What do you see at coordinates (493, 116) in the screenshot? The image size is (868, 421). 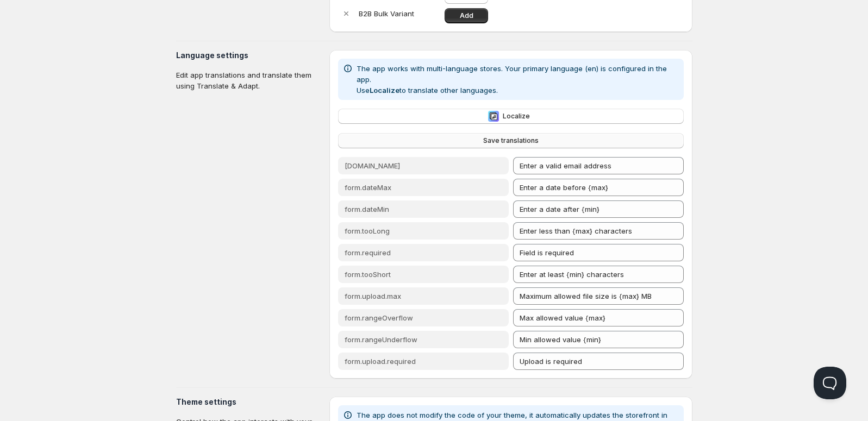 I see `img: Localize` at bounding box center [493, 116].